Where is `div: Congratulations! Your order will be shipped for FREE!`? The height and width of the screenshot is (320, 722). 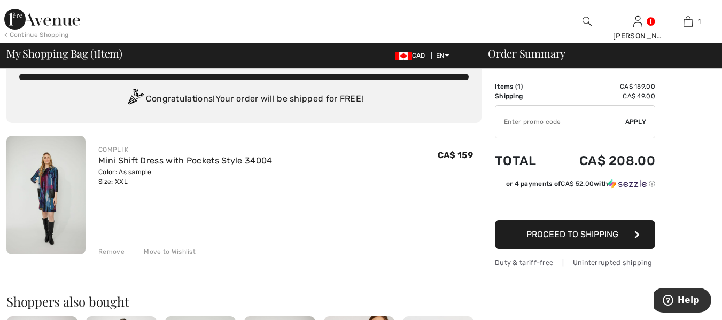 div: Congratulations! Your order will be shipped for FREE! is located at coordinates (244, 99).